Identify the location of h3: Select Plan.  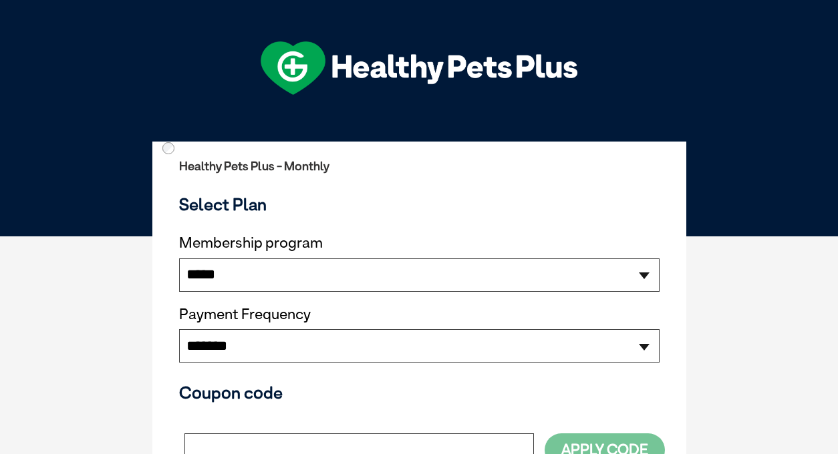
(419, 205).